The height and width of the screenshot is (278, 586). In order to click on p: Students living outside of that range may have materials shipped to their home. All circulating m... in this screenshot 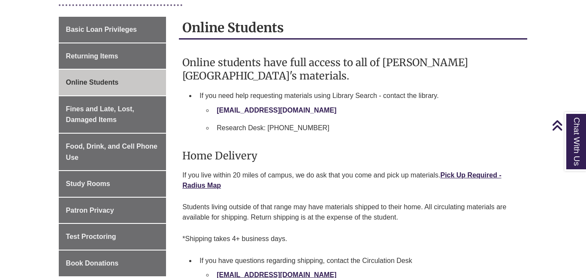, I will do `click(353, 212)`.